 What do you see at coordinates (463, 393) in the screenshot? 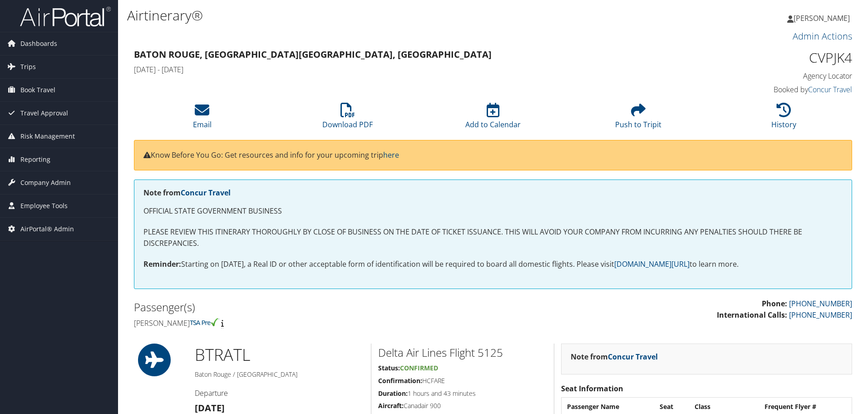
I see `h5: 1 hours and 43 minutes` at bounding box center [463, 393].